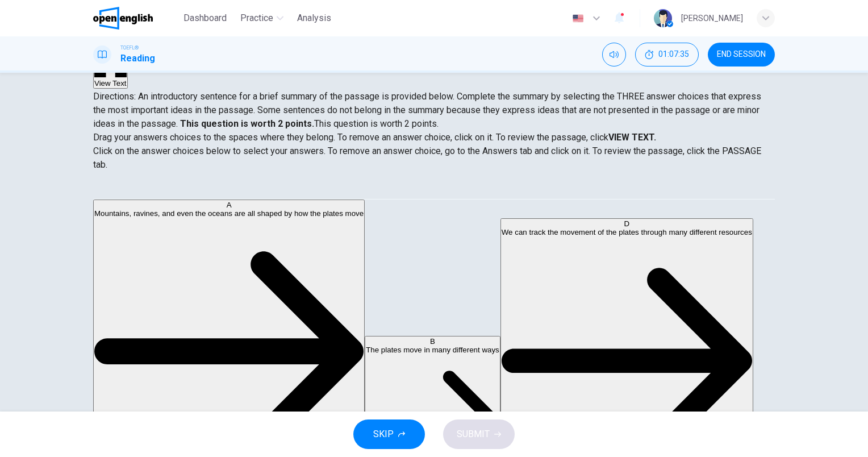 This screenshot has width=868, height=457. Describe the element at coordinates (257, 18) in the screenshot. I see `span: Practice` at that location.